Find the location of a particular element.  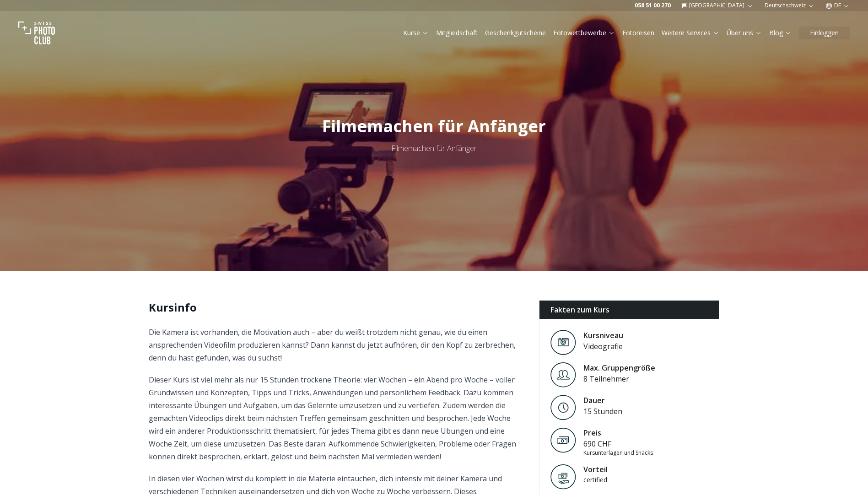

div: Kursunterlagen und Snacks is located at coordinates (618, 453).